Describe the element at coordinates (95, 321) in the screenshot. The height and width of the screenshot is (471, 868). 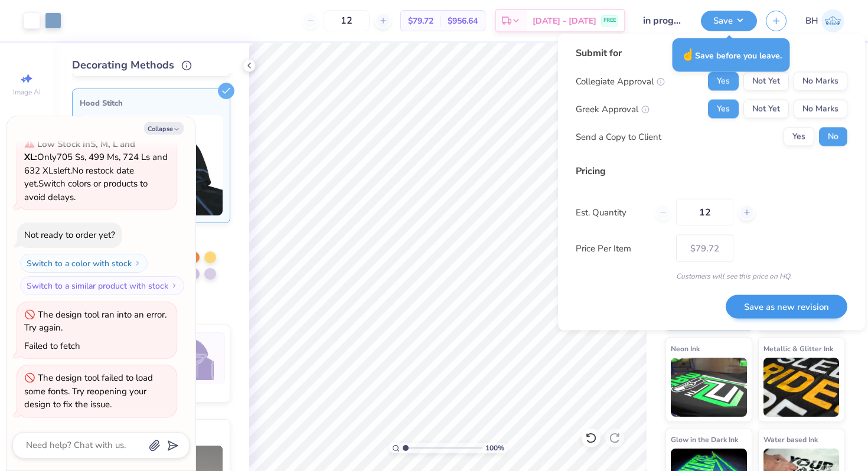
I see `div: The design tool ran into an error. Try again.` at that location.